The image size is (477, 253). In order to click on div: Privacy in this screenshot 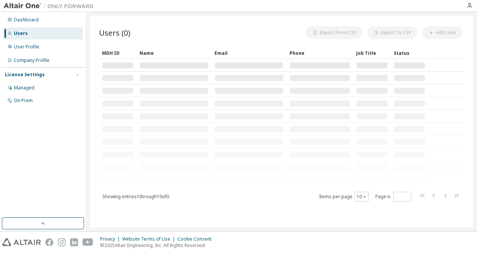, I will do `click(111, 239)`.